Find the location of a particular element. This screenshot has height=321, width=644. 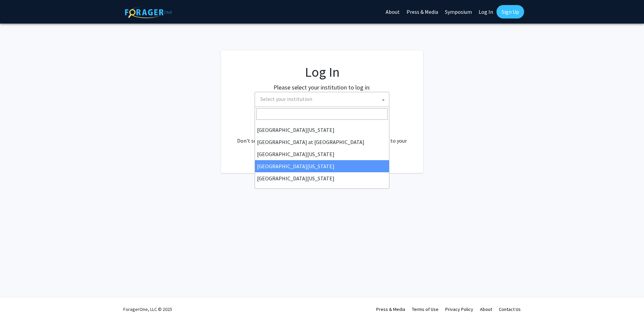

a: Sign Up is located at coordinates (510, 12).